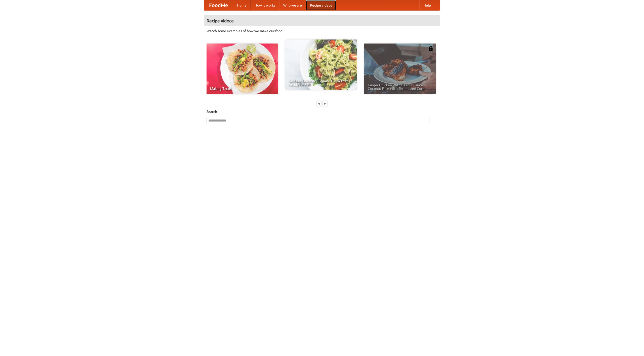 The height and width of the screenshot is (356, 644). I want to click on span: An Easy, Summery Tomato Pasta That's Ready for Fall, so click(321, 83).